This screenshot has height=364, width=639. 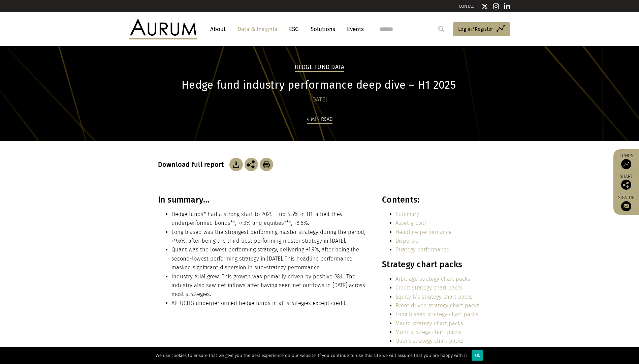 I want to click on h3: Contents:, so click(x=431, y=200).